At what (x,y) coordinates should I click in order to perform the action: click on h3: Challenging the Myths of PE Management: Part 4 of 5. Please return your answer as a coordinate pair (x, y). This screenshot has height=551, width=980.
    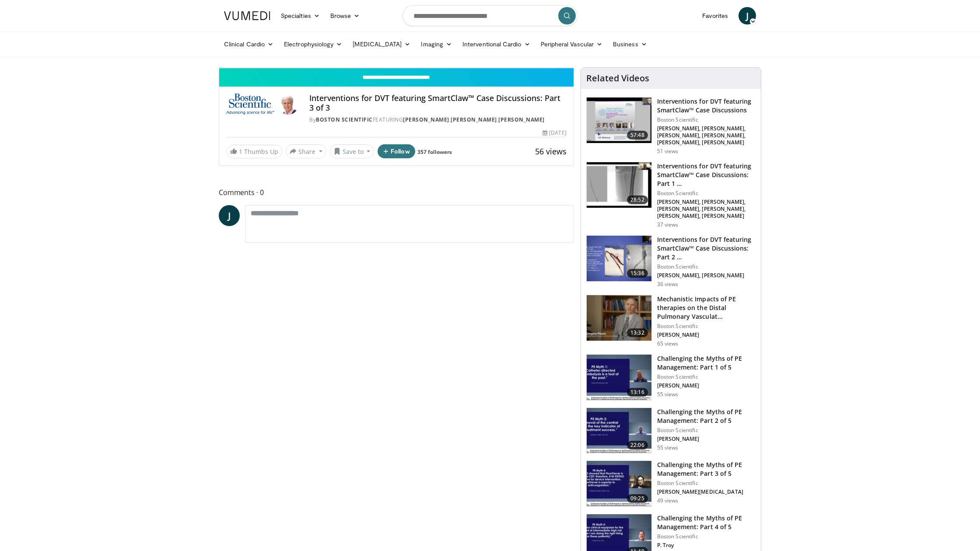
    Looking at the image, I should click on (706, 523).